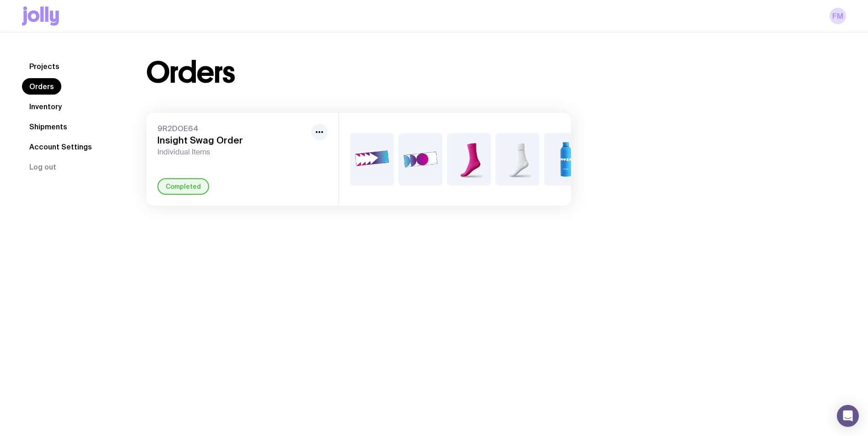  Describe the element at coordinates (43, 167) in the screenshot. I see `button: Log out` at that location.